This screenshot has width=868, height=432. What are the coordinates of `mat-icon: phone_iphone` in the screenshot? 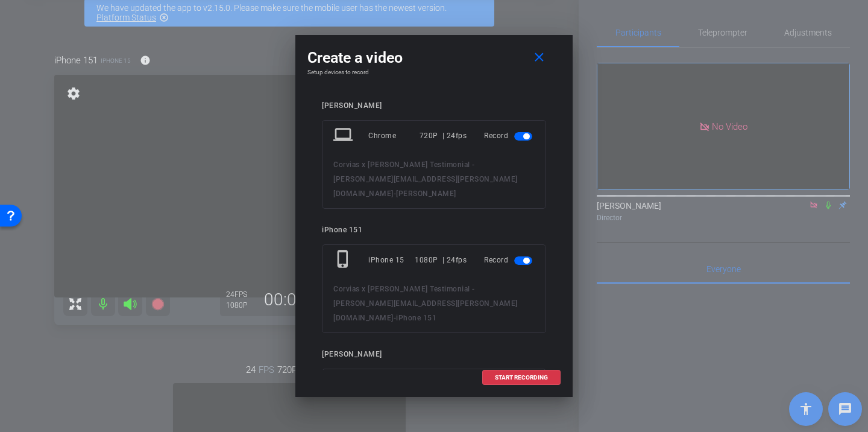 It's located at (344, 260).